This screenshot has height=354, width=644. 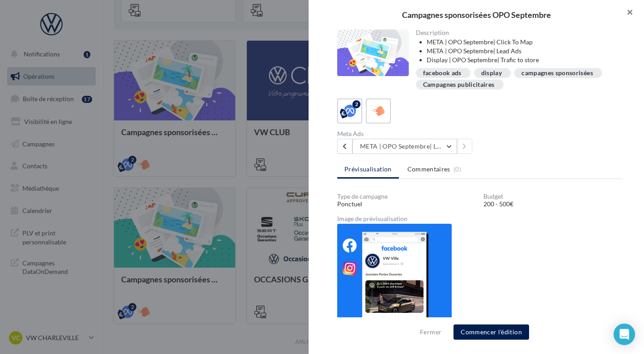 What do you see at coordinates (480, 219) in the screenshot?
I see `div: Image de prévisualisation` at bounding box center [480, 219].